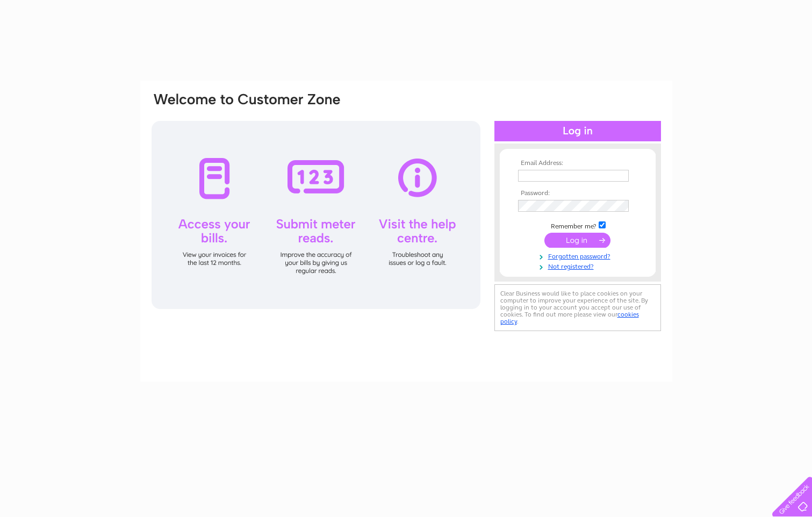  What do you see at coordinates (579, 255) in the screenshot?
I see `a: Forgotten password?` at bounding box center [579, 255].